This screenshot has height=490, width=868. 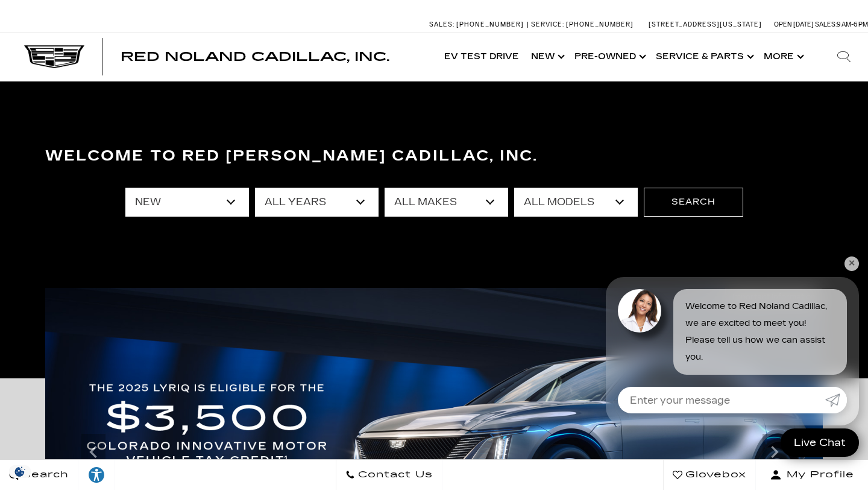 I want to click on a: Service & Parts, so click(x=704, y=56).